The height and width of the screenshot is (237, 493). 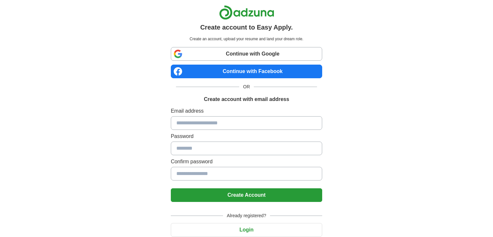 I want to click on a: Continue with Facebook, so click(x=246, y=71).